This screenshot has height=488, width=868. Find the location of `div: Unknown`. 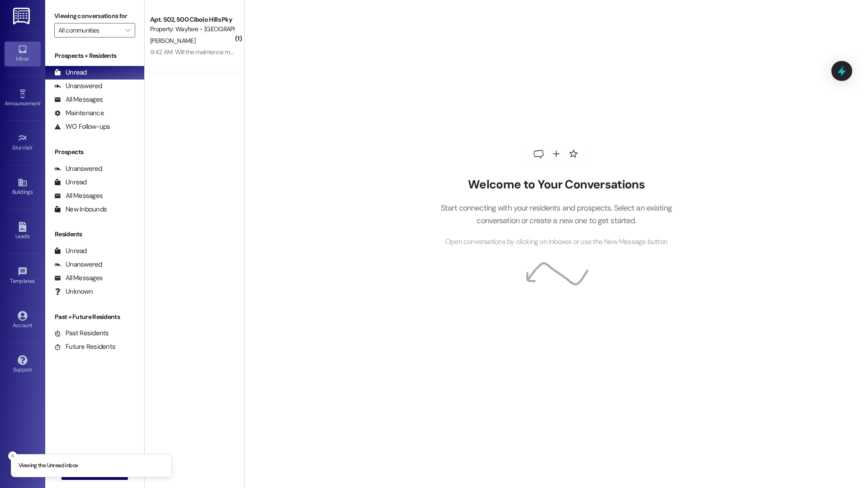

div: Unknown is located at coordinates (73, 292).